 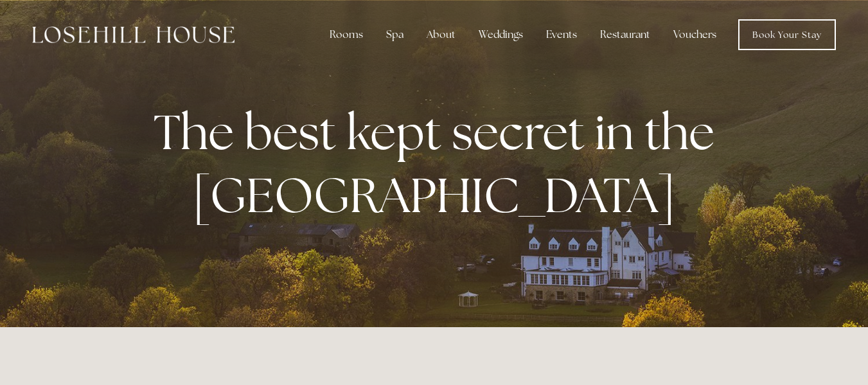 I want to click on div: Events, so click(x=562, y=35).